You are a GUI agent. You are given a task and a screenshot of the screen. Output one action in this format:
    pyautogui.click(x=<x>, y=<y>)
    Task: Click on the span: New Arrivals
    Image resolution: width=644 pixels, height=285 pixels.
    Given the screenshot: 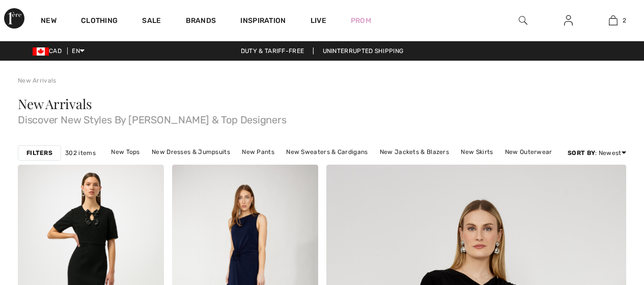 What is the action you would take?
    pyautogui.click(x=54, y=103)
    